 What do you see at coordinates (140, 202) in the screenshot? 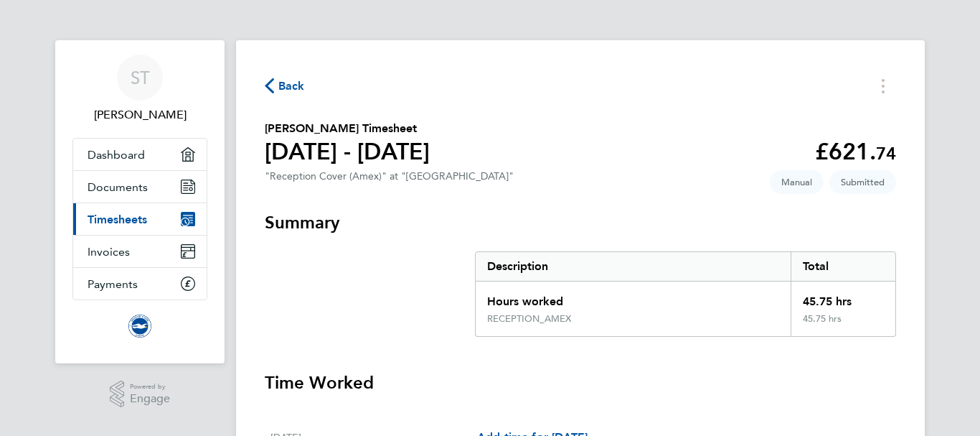
I see `nav: Main navigation` at bounding box center [140, 202].